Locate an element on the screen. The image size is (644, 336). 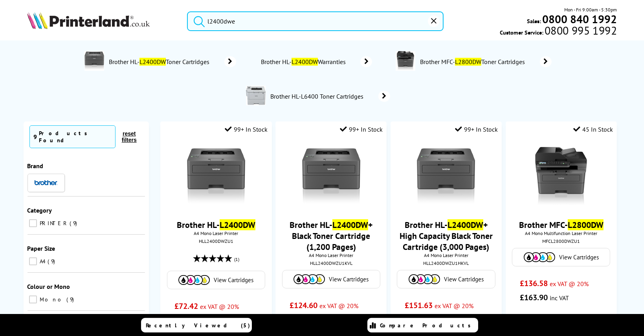
img: HLL6400DWZU1-conspage.jpg is located at coordinates (256, 96).